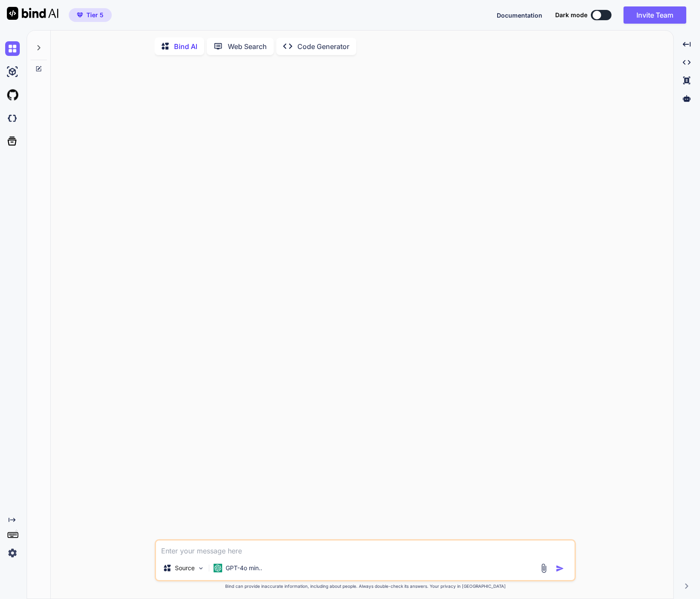  What do you see at coordinates (244, 569) in the screenshot?
I see `p: GPT-4o min..` at bounding box center [244, 569].